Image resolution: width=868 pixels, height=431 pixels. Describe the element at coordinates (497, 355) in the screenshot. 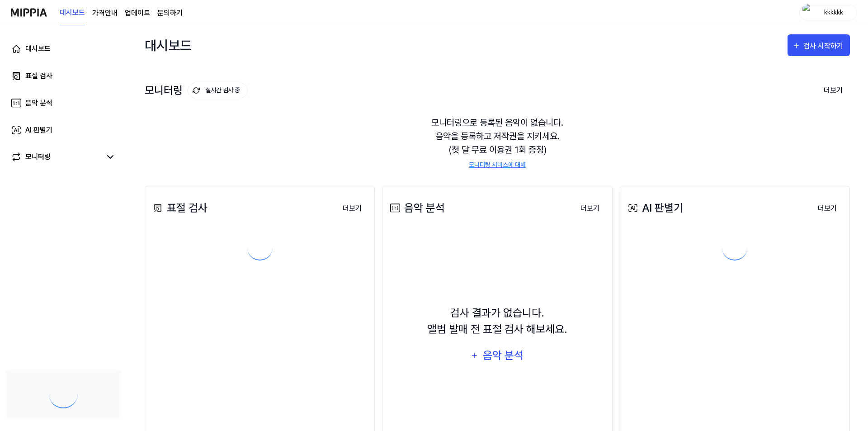

I see `button: 음악 분석` at that location.